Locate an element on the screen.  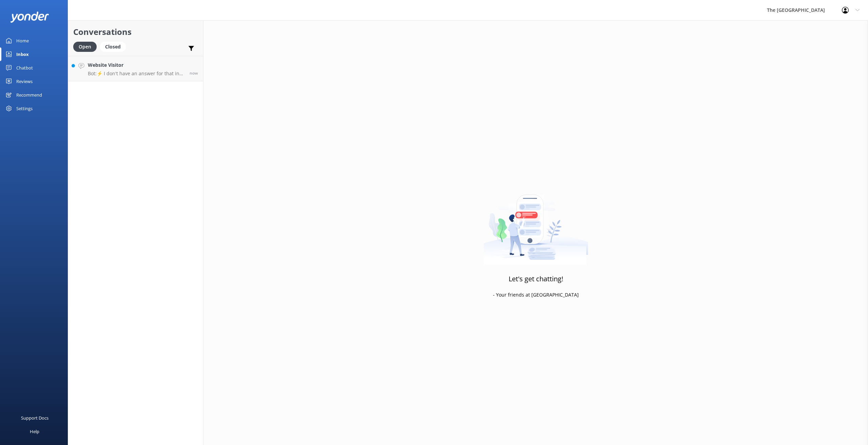
a: Closed is located at coordinates (115, 46).